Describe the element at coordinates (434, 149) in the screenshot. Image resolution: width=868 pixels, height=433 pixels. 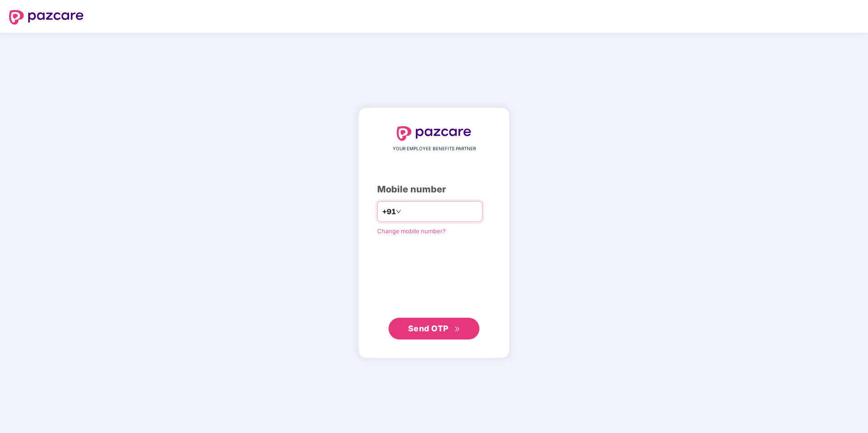
I see `span: YOUR EMPLOYEE BENEFITS PARTNER` at that location.